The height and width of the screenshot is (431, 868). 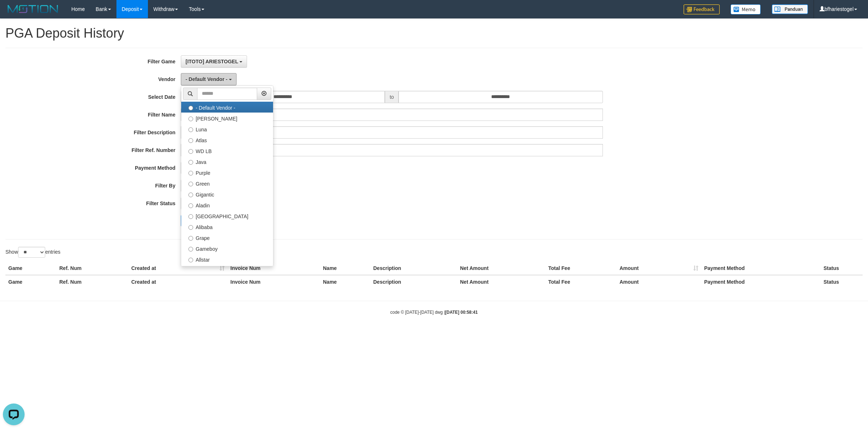 What do you see at coordinates (206, 79) in the screenshot?
I see `span: - Default Vendor -` at bounding box center [206, 79].